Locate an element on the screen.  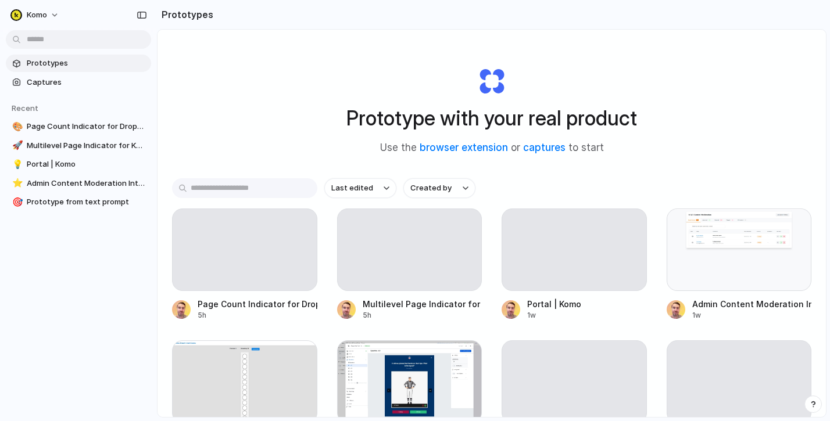
a: Portal | Komo1w is located at coordinates (574, 264).